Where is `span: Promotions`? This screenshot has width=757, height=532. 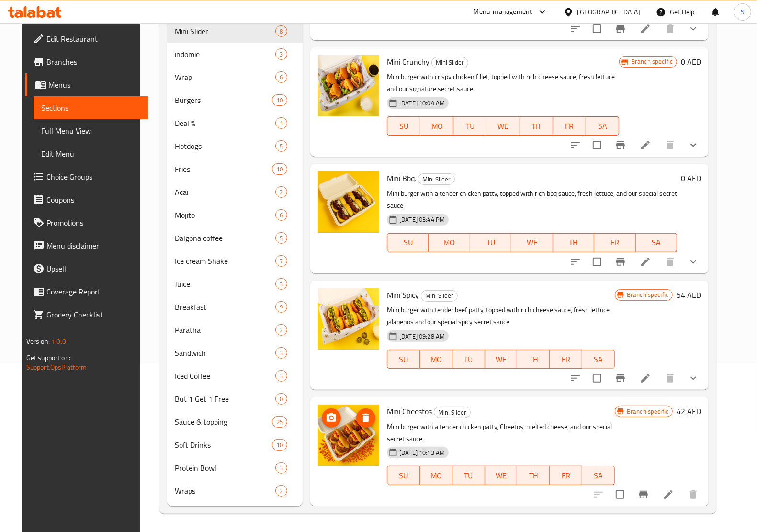 span: Promotions is located at coordinates (93, 223).